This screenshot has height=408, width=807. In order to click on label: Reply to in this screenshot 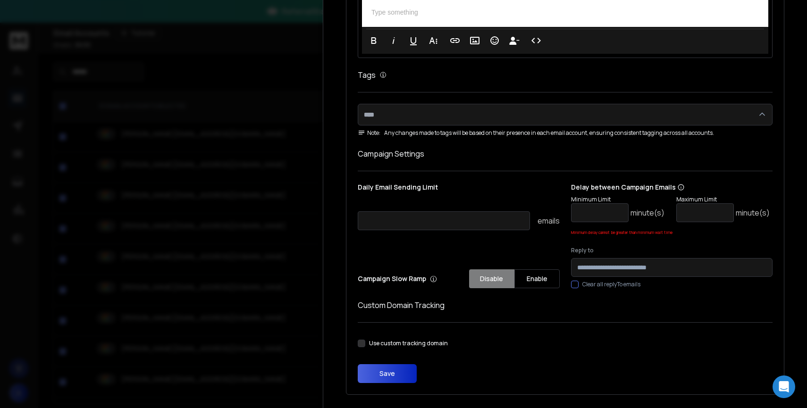, I will do `click(672, 251)`.